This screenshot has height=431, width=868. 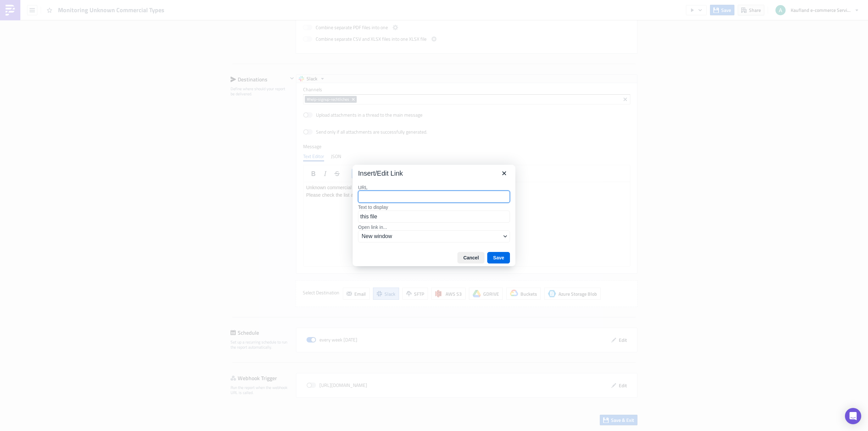 What do you see at coordinates (141, 13) in the screenshot?
I see `a: this file` at bounding box center [141, 13].